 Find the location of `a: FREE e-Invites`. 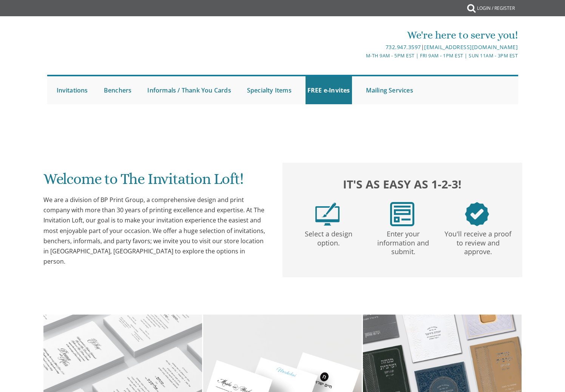

a: FREE e-Invites is located at coordinates (328, 90).